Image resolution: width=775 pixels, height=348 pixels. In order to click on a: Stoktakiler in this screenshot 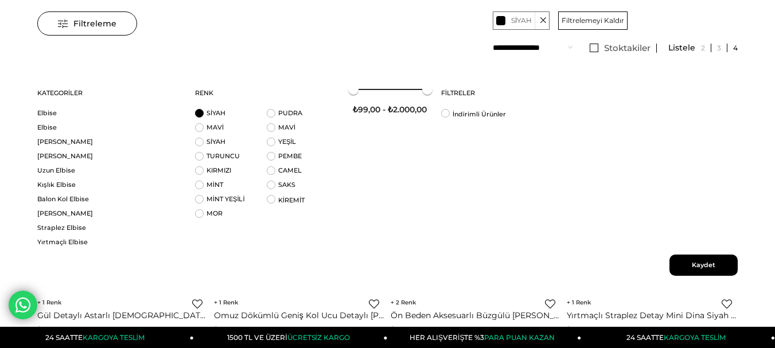, I will do `click(621, 48)`.